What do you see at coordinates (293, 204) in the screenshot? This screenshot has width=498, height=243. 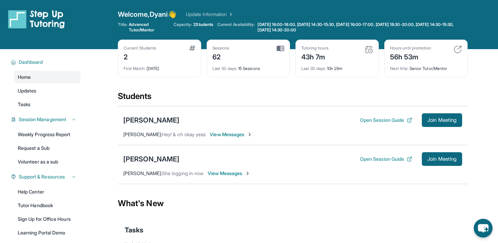 I see `div: What's New` at bounding box center [293, 204].